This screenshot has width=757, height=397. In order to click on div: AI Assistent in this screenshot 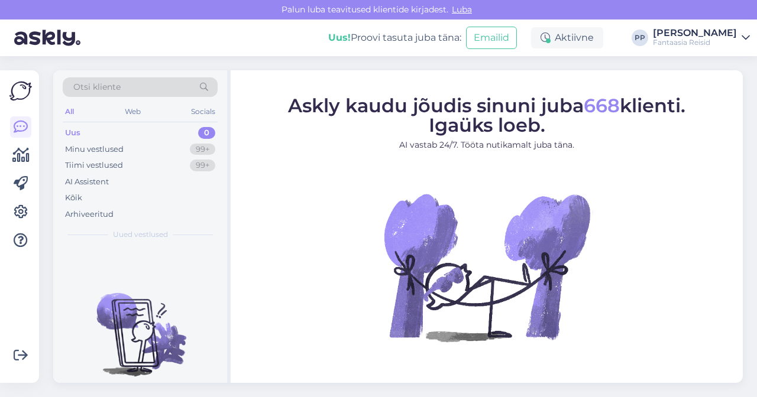, I will do `click(87, 182)`.